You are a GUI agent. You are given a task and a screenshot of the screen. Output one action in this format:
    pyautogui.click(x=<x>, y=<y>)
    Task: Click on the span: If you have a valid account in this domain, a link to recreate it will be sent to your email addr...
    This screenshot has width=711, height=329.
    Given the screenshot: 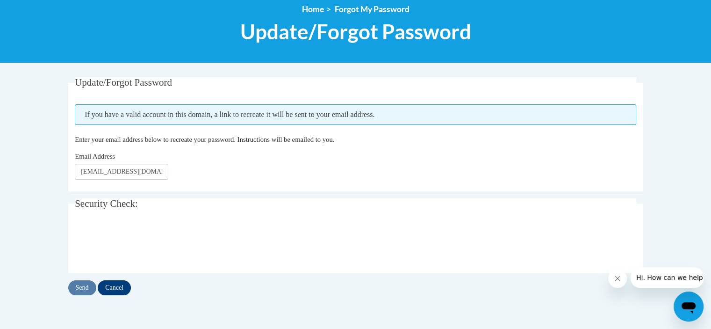 What is the action you would take?
    pyautogui.click(x=355, y=115)
    